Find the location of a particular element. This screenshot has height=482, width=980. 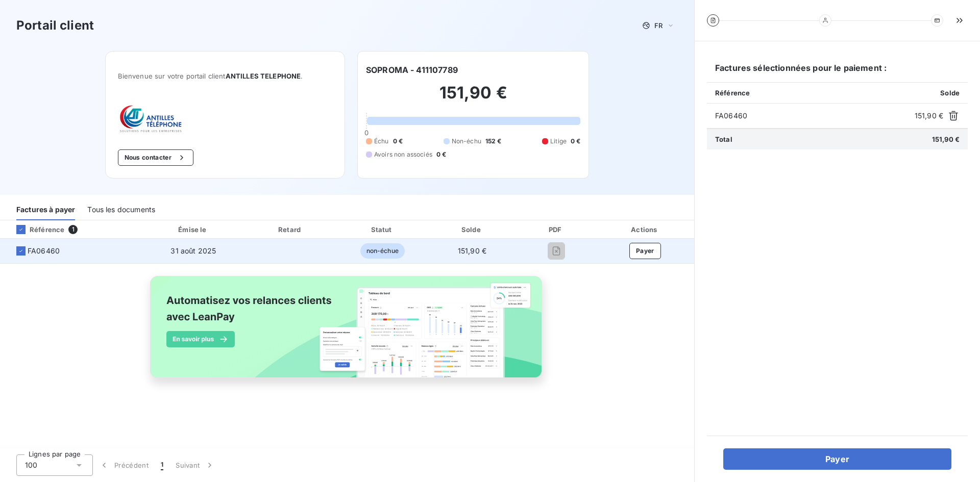

h3: Portail client is located at coordinates (55, 25).